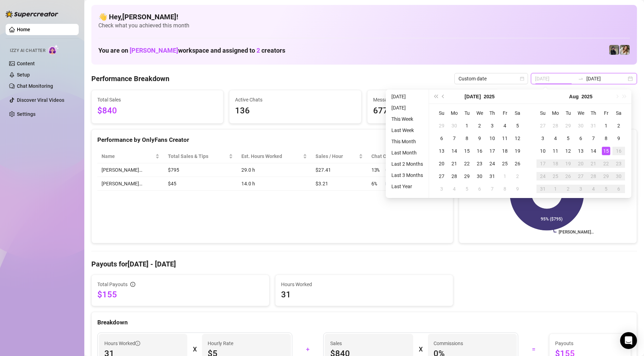 The width and height of the screenshot is (644, 356). I want to click on th: We, so click(581, 113).